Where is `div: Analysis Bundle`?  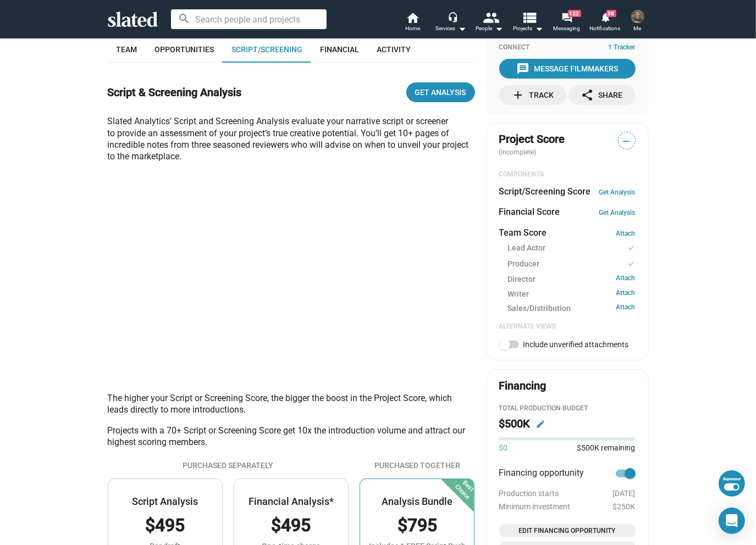 div: Analysis Bundle is located at coordinates (417, 501).